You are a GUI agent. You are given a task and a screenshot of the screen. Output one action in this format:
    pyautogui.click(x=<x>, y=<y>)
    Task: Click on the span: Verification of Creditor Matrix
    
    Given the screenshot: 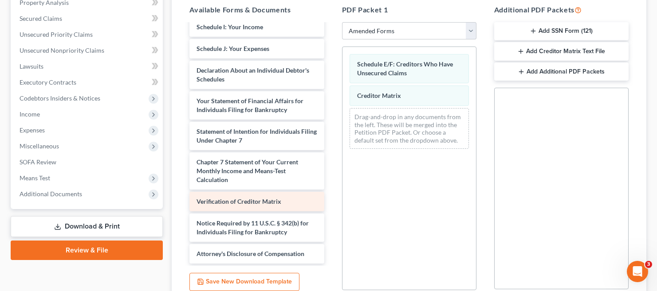 What is the action you would take?
    pyautogui.click(x=239, y=201)
    